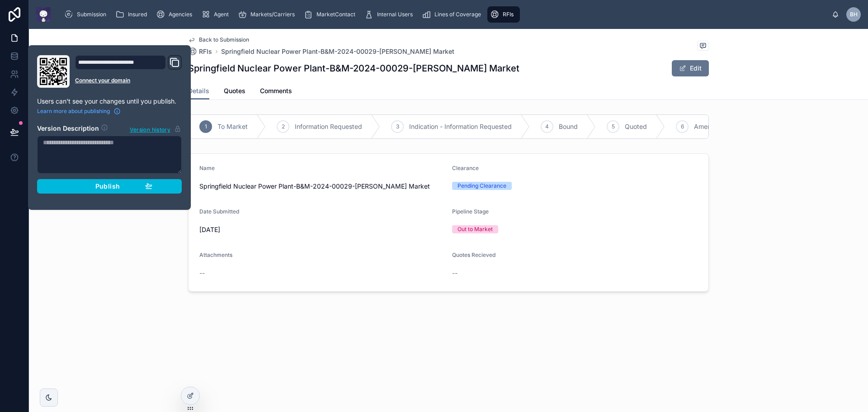  I want to click on span: Internal Users, so click(394, 15).